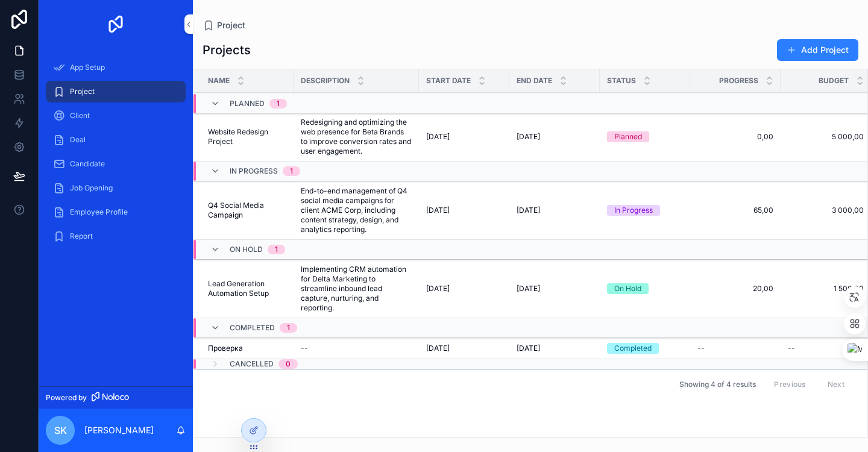 The width and height of the screenshot is (868, 452). I want to click on div: 0, so click(288, 364).